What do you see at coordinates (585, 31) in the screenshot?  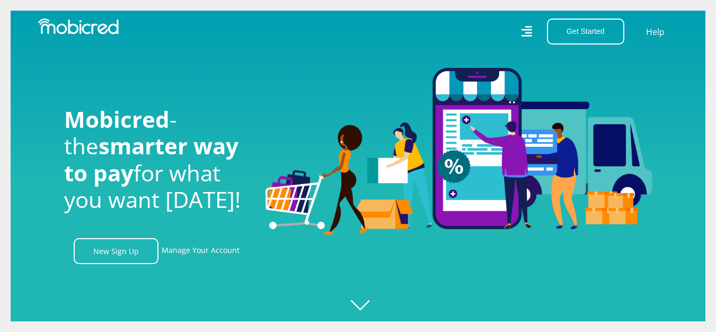 I see `button: Get Started` at bounding box center [585, 31].